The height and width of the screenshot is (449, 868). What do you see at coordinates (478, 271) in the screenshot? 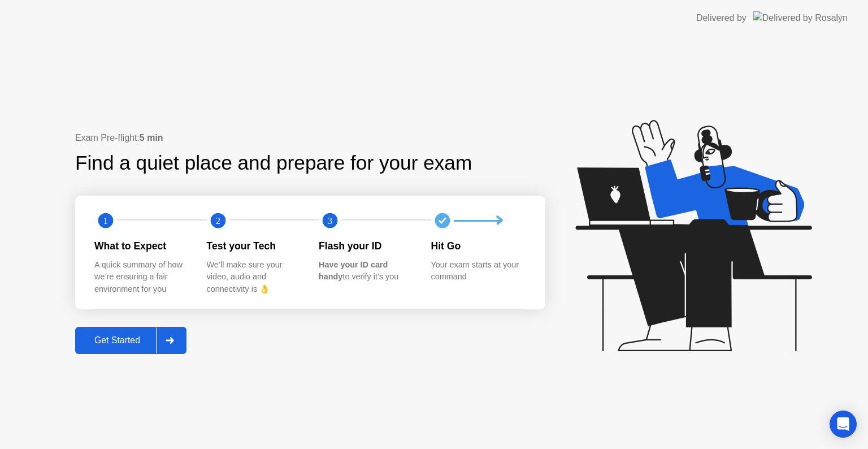
I see `div: Your exam starts at your command` at bounding box center [478, 271].